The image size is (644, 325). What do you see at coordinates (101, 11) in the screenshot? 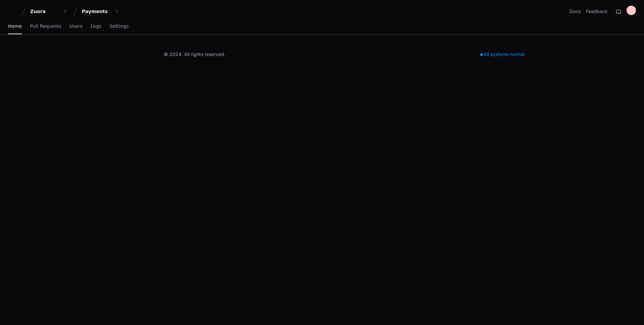
I see `button: Payments` at bounding box center [101, 11].